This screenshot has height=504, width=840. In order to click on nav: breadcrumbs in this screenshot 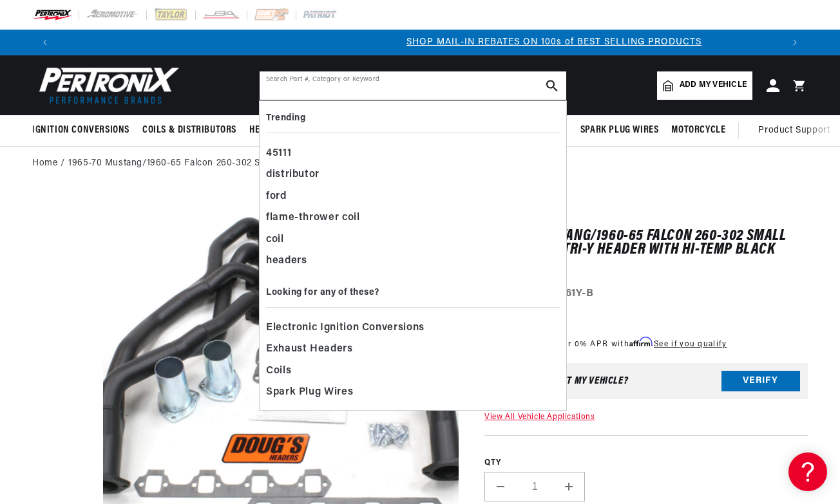, I will do `click(420, 163)`.